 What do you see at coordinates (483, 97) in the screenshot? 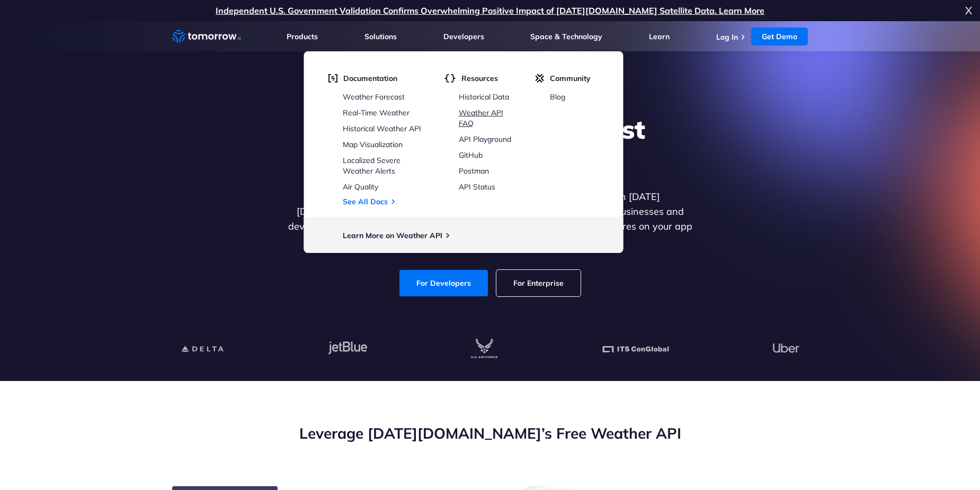
I see `a: Historical Data` at bounding box center [483, 97].